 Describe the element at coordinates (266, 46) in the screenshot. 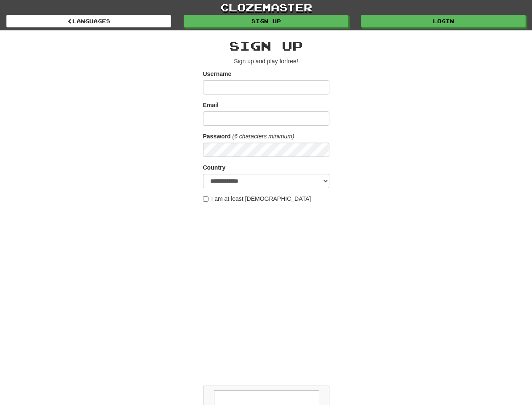

I see `h2: Sign up` at that location.